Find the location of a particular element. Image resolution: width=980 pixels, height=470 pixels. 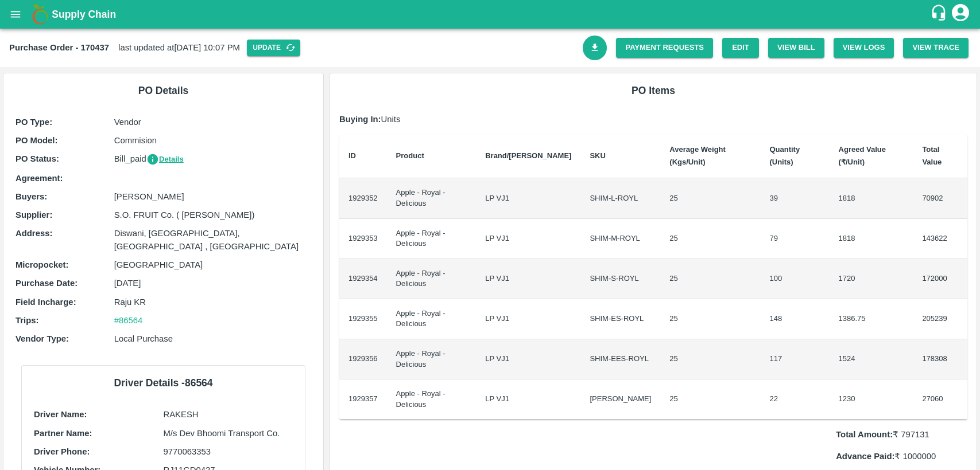

b: PO Model : is located at coordinates (36, 141).